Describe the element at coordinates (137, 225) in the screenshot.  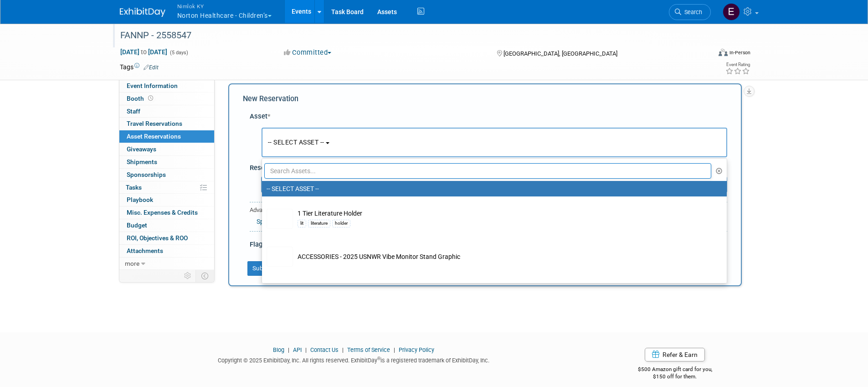
I see `span: Budget` at that location.